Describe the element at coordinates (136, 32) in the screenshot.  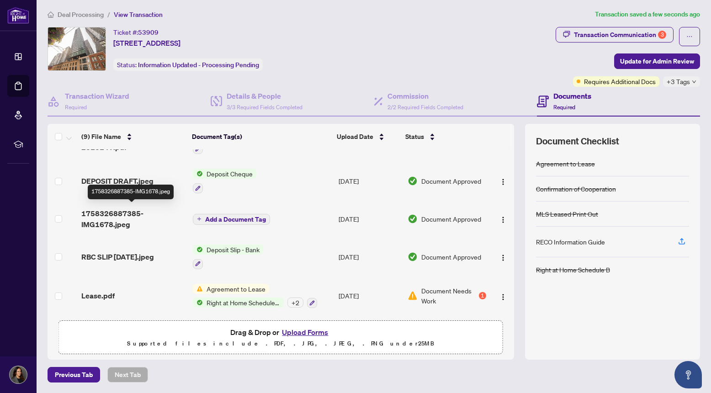
I see `div: Ticket #:` at that location.